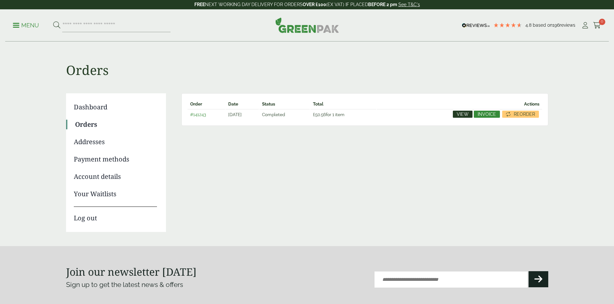 Image resolution: width=614 pixels, height=304 pixels. What do you see at coordinates (26, 25) in the screenshot?
I see `a: Menu` at bounding box center [26, 25].